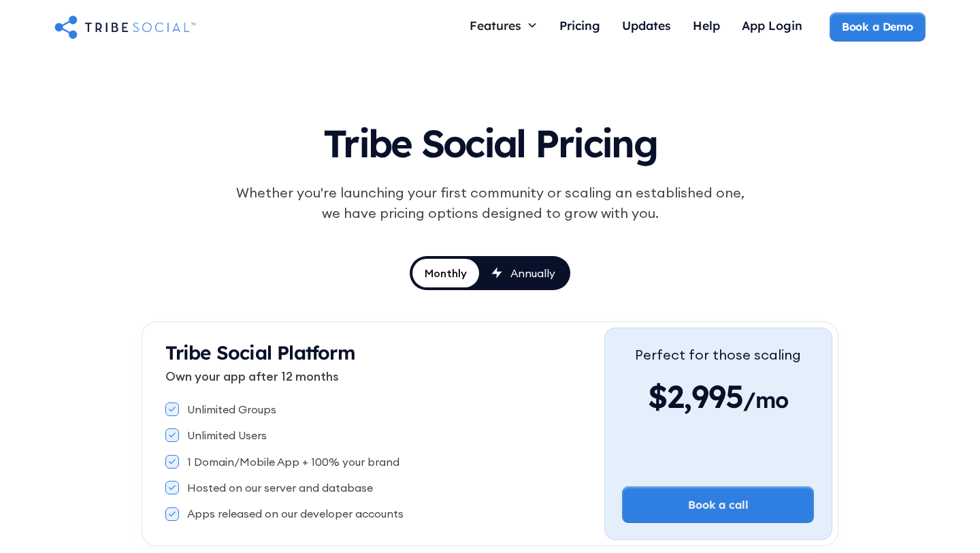  Describe the element at coordinates (260, 352) in the screenshot. I see `strong: Tribe Social Platform` at that location.